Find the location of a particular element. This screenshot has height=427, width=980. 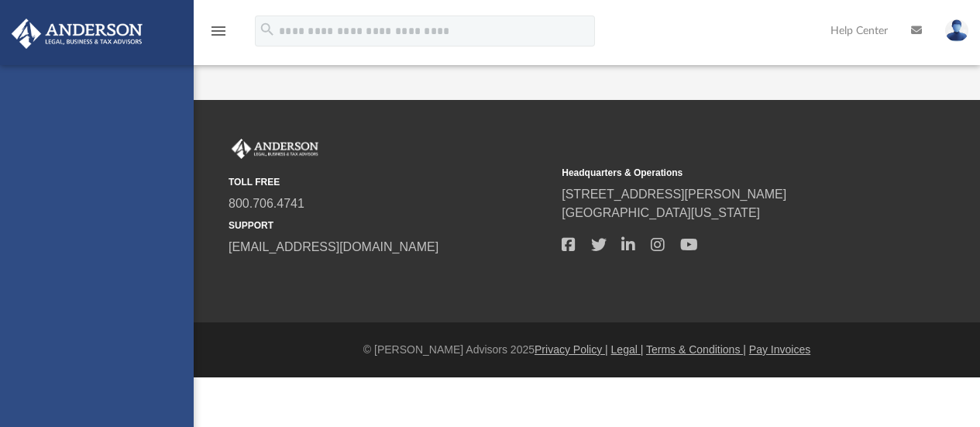

i: menu is located at coordinates (218, 31).